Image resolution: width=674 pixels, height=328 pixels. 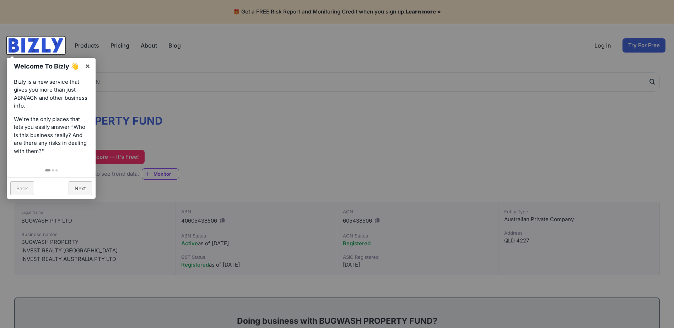 I want to click on h1: Welcome To Bizly 👋, so click(x=47, y=66).